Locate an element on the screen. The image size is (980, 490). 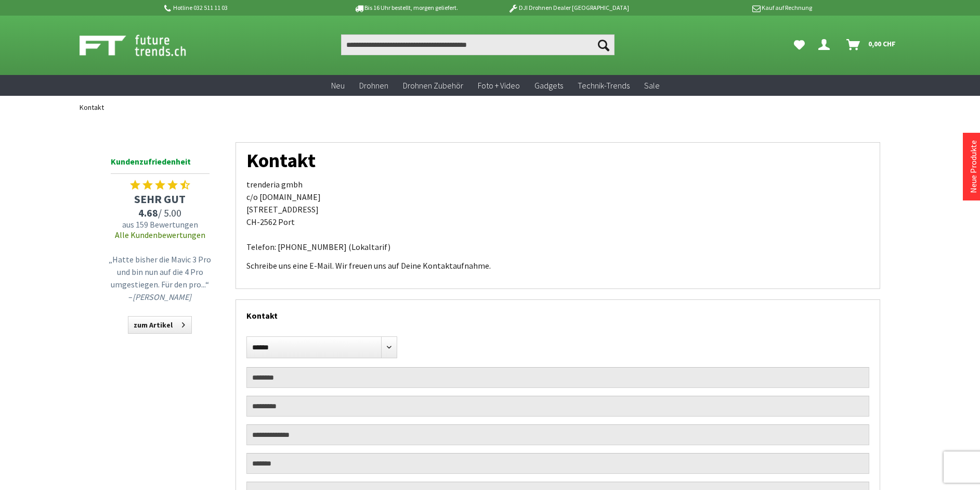
a: Foto + Video is located at coordinates (498, 85).